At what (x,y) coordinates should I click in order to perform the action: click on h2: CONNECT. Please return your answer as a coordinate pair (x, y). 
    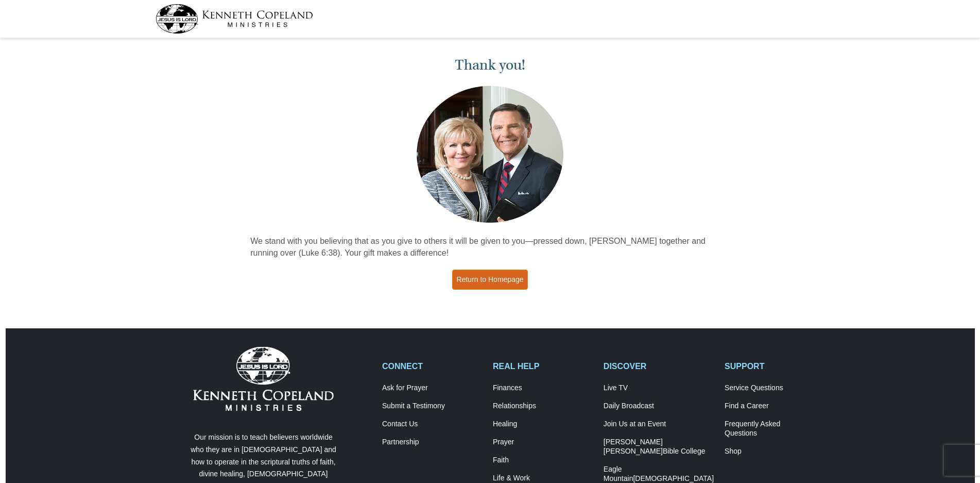
    Looking at the image, I should click on (432, 365).